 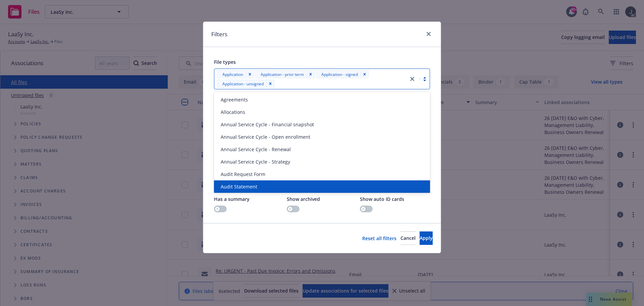 I want to click on span: Audit Request Form, so click(x=243, y=174).